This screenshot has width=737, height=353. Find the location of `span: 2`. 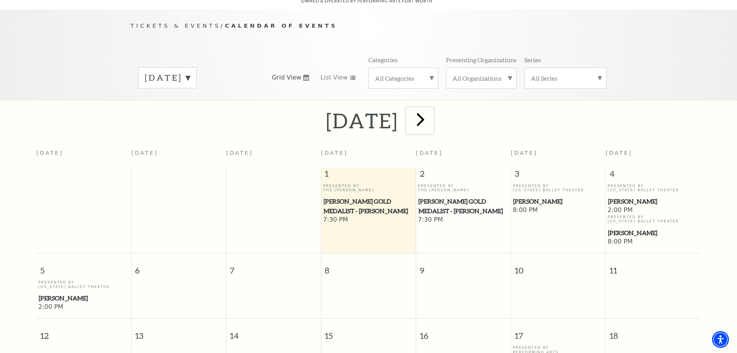

span: 2 is located at coordinates (463, 175).